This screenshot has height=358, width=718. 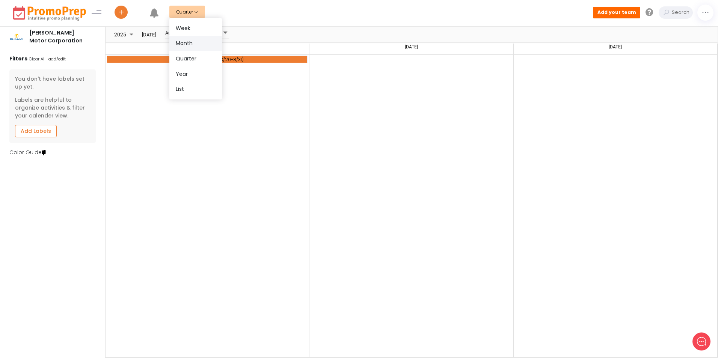 What do you see at coordinates (196, 28) in the screenshot?
I see `a: Week` at bounding box center [196, 28].